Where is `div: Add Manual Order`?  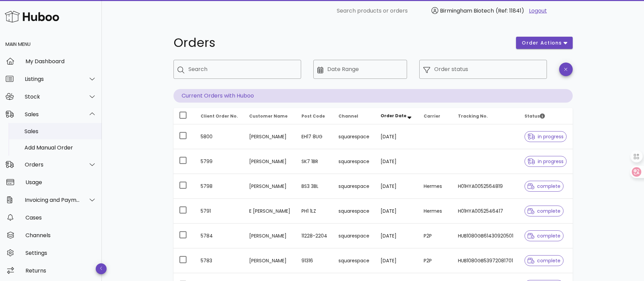
div: Add Manual Order is located at coordinates (61, 148).